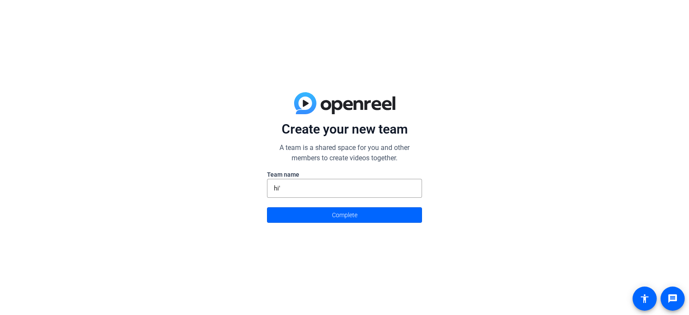 The image size is (689, 315). I want to click on mat-icon: accessibility, so click(645, 298).